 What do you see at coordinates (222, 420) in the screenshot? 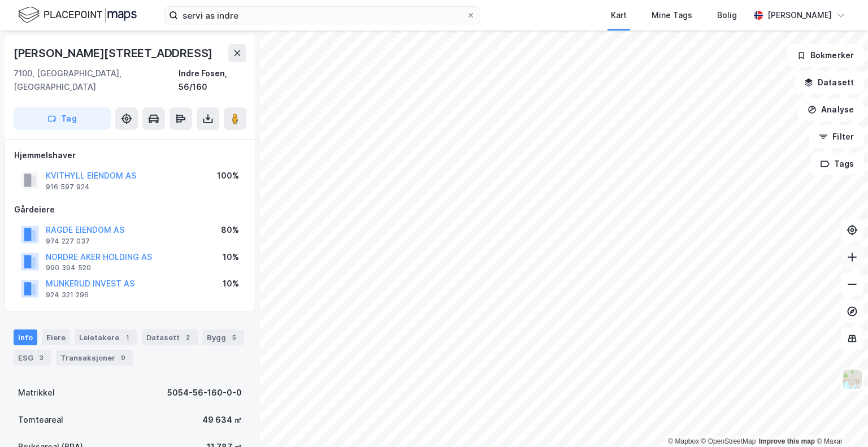
I see `div: 49 634 ㎡` at bounding box center [222, 420].